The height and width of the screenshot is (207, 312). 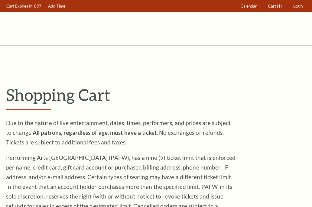 What do you see at coordinates (280, 6) in the screenshot?
I see `span: (1)` at bounding box center [280, 6].